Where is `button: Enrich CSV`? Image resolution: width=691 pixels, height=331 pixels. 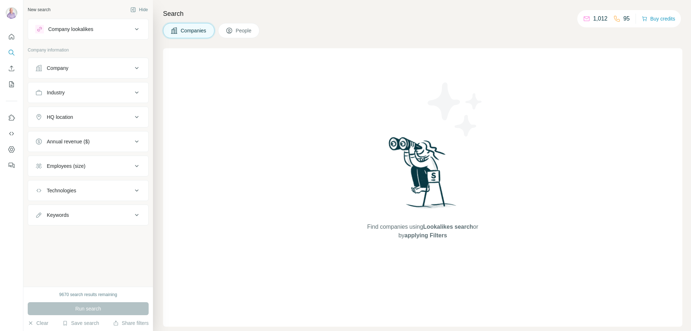 button: Enrich CSV is located at coordinates (12, 68).